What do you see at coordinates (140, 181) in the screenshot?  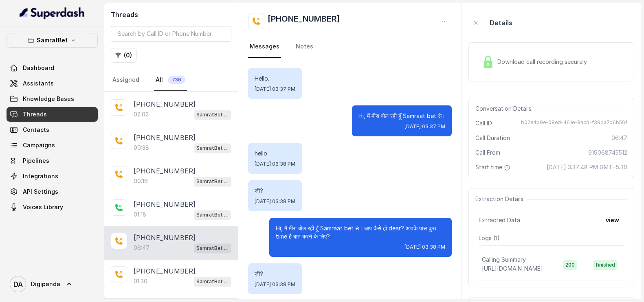 I see `p: 00:16` at bounding box center [140, 181].